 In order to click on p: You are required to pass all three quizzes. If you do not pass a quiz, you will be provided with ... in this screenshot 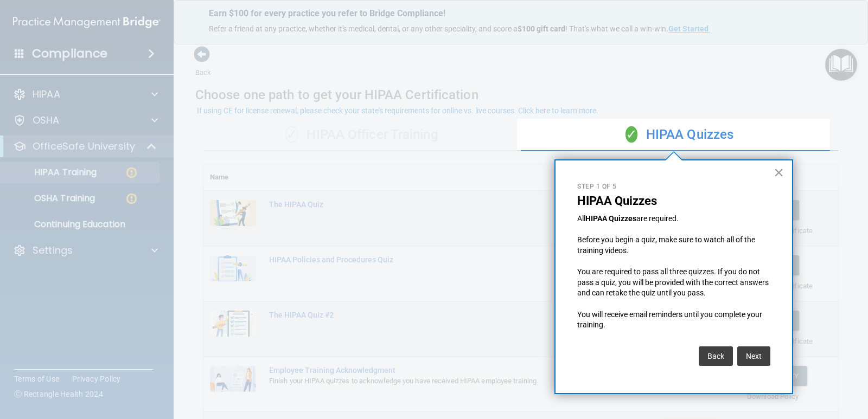, I will do `click(674, 283)`.